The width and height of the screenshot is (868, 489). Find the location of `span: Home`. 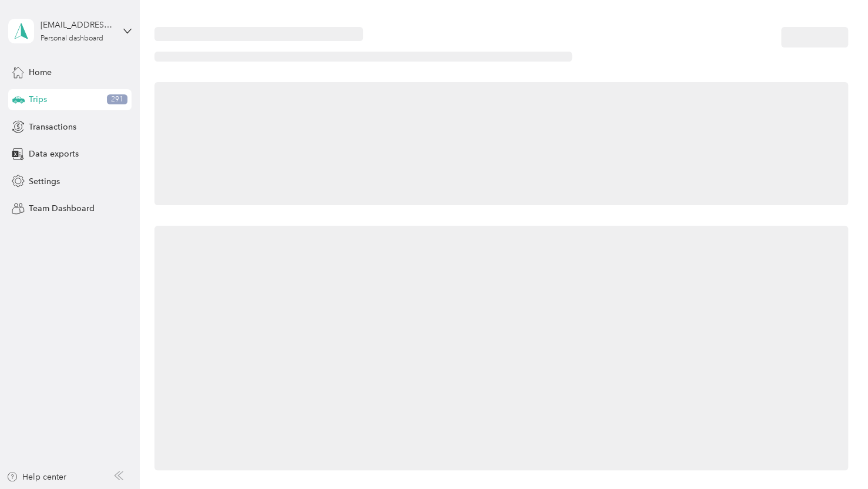

span: Home is located at coordinates (40, 72).